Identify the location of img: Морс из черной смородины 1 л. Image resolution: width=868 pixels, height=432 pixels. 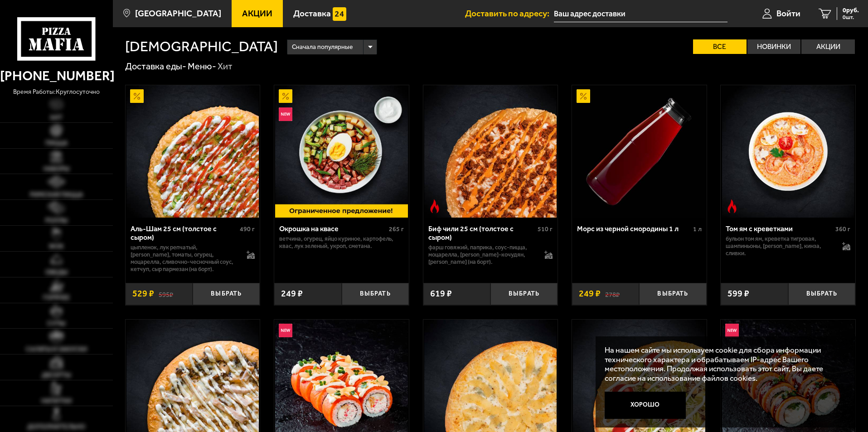
(639, 151).